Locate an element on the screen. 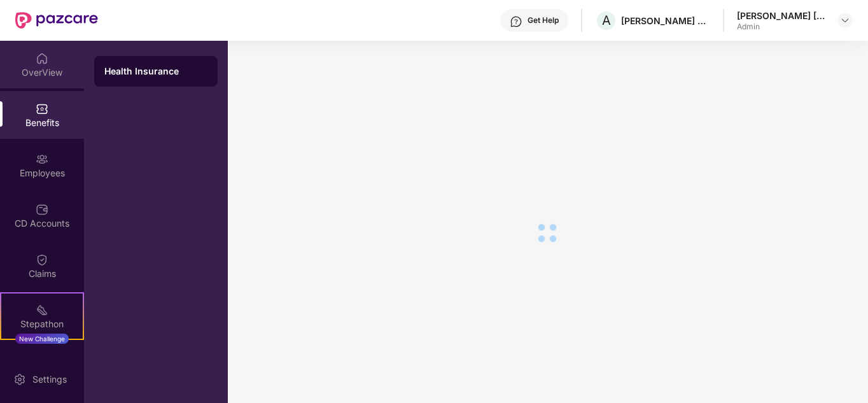 The width and height of the screenshot is (868, 403). img: svg+xml;base64,PHN2ZyBpZD0iQ2xhaW0iIHhtbG5zPSJodHRwOi8vd3d3LnczLm9yZy8yMDAwL3N2ZyIgd2lkdGg9IjIwIi... is located at coordinates (42, 260).